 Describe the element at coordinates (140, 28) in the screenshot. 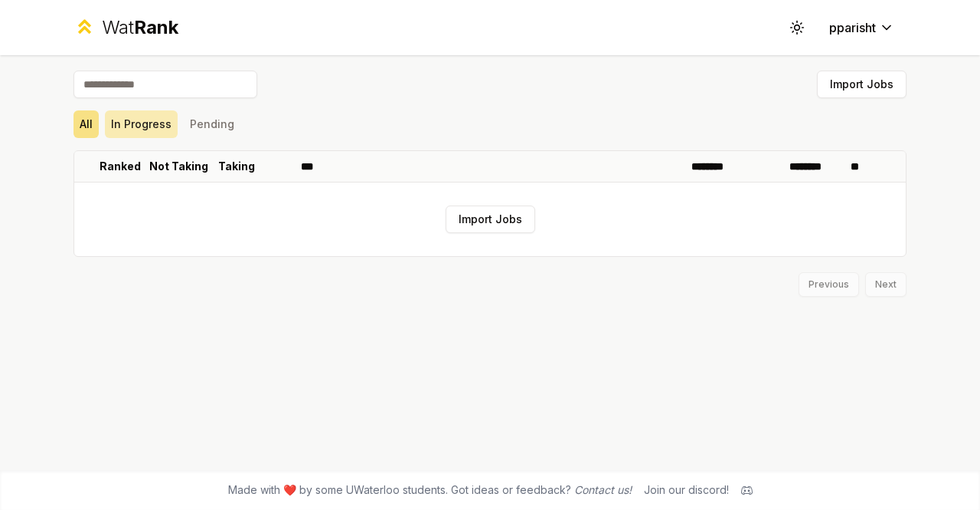

I see `div: Wat` at that location.